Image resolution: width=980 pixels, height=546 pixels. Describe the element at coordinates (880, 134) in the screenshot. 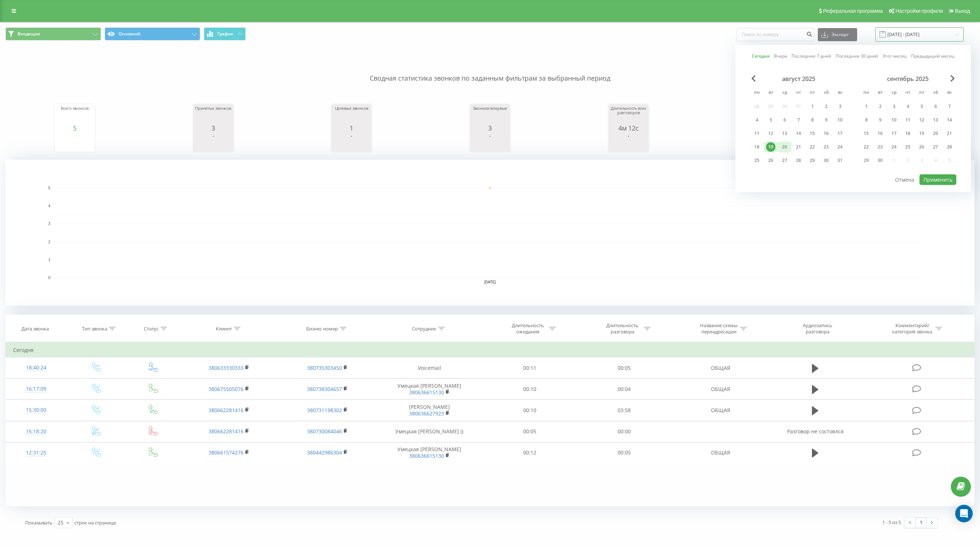

I see `div: вт 16 сент. 2025 г.` at that location.